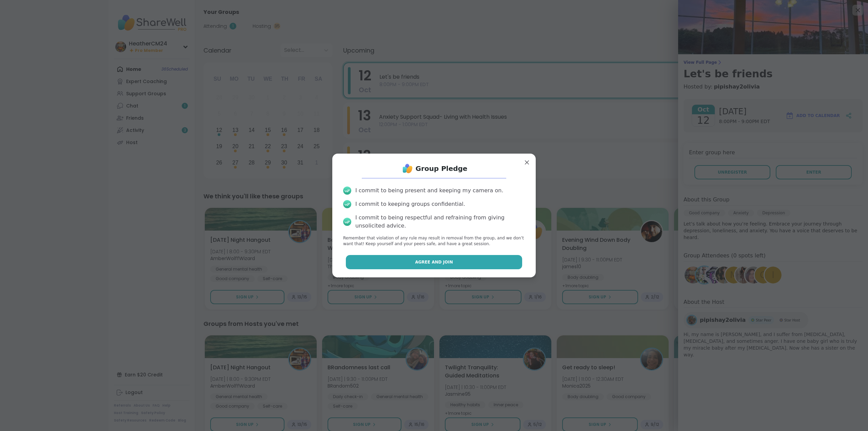 The width and height of the screenshot is (868, 431). Describe the element at coordinates (429, 190) in the screenshot. I see `div: I commit to being present and keeping my camera on.` at that location.